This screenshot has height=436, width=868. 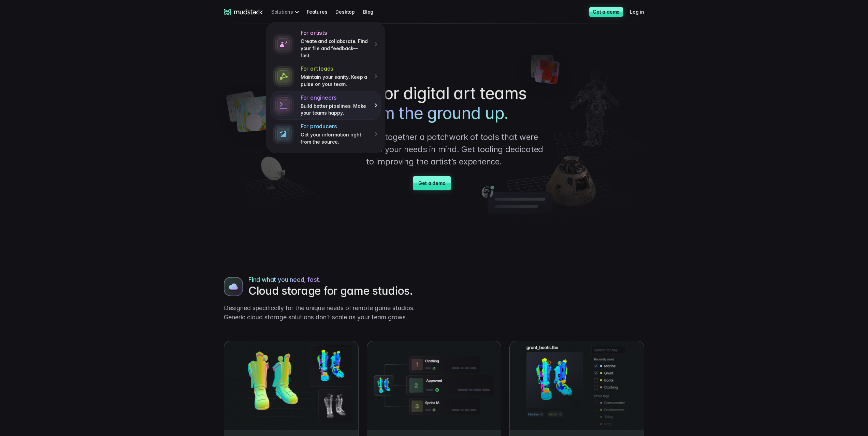 I want to click on h1: Built for digital art teams, so click(x=434, y=103).